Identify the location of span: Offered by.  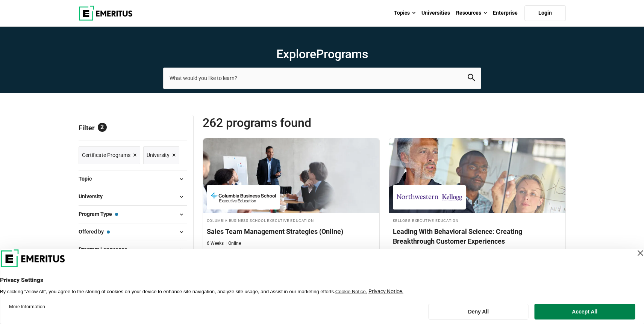
(94, 232).